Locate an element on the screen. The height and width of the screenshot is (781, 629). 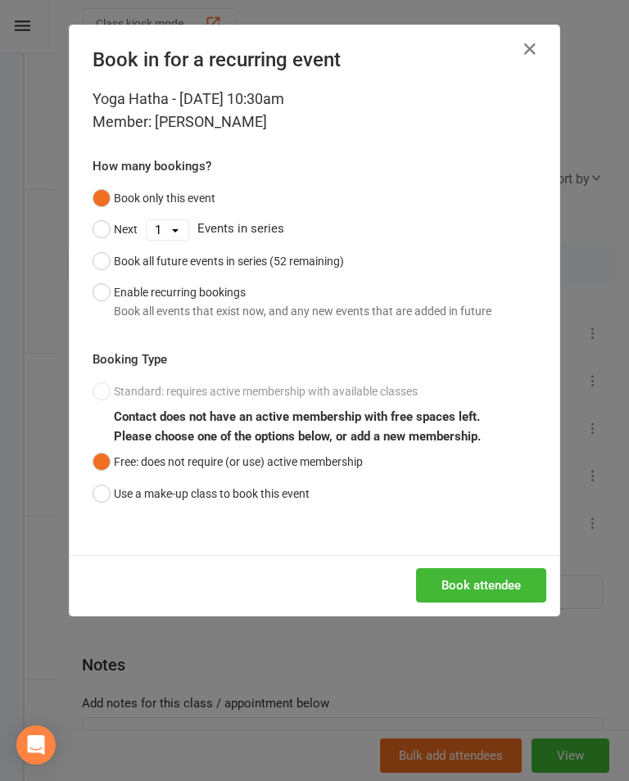
b: Please choose one of the options below, or add a new membership. is located at coordinates (297, 436).